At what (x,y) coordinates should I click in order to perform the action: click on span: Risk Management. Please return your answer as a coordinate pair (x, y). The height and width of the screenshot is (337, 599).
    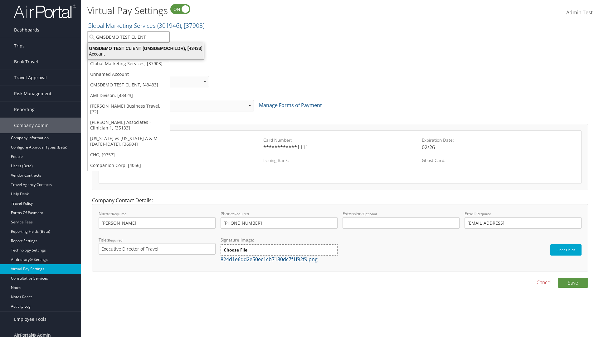
    Looking at the image, I should click on (33, 94).